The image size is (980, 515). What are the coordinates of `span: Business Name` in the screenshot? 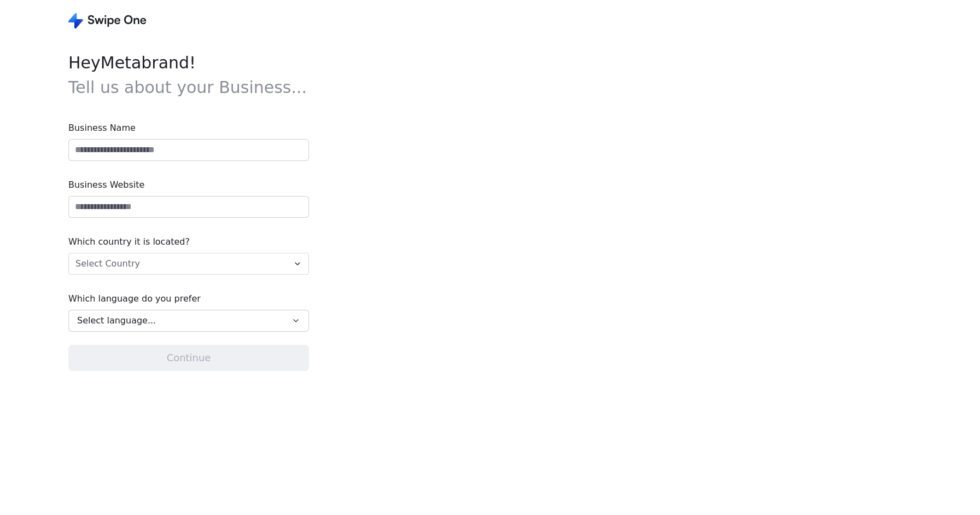 It's located at (189, 128).